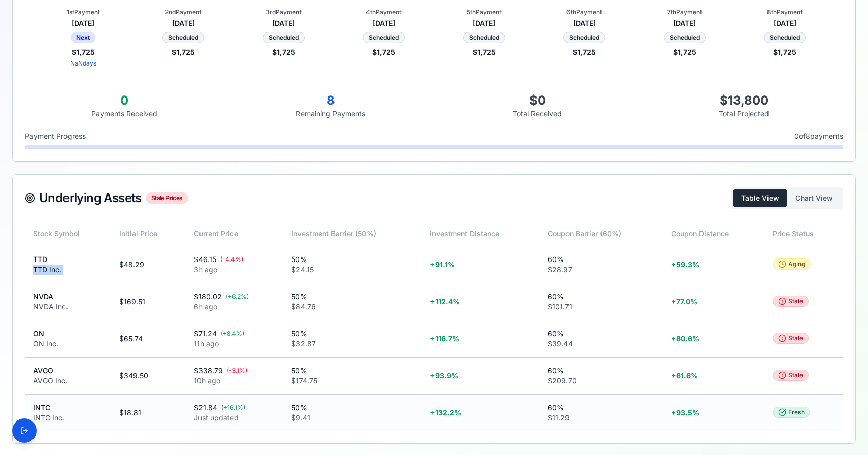 This screenshot has width=868, height=455. I want to click on th: Coupon Barrier (60%), so click(601, 234).